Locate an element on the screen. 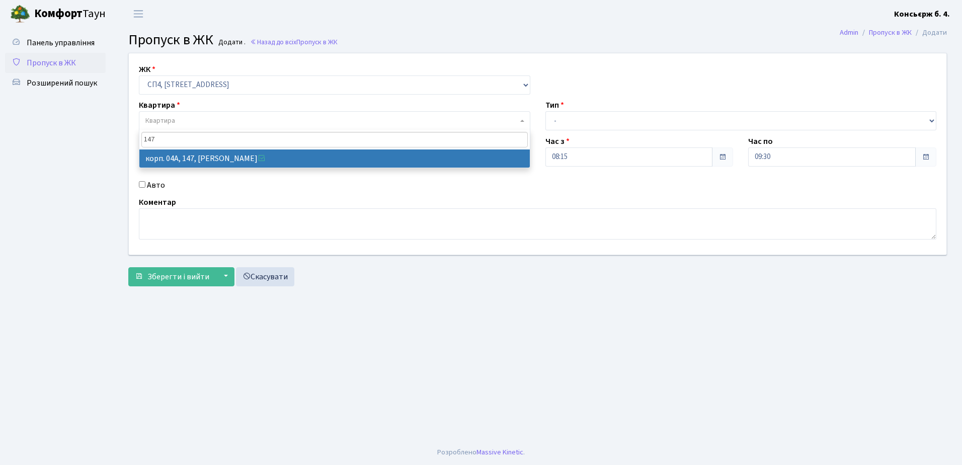 The image size is (962, 465). span: Таун is located at coordinates (70, 14).